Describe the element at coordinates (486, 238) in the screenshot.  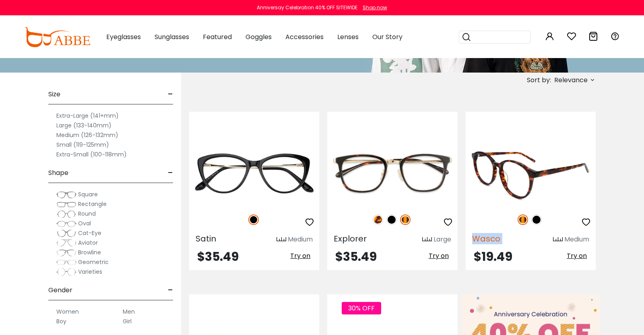
I see `span: Wasco` at that location.